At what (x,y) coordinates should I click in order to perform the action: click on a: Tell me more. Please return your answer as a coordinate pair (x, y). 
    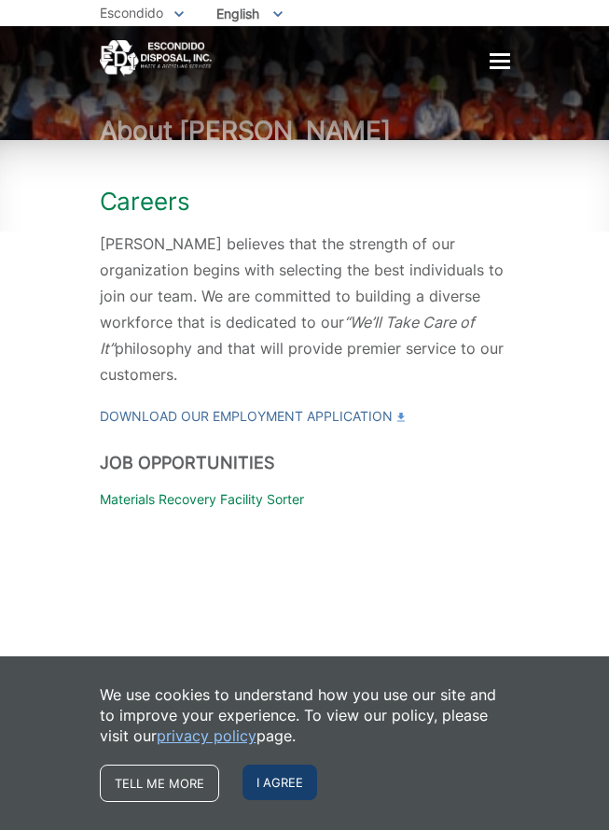
    Looking at the image, I should click on (160, 783).